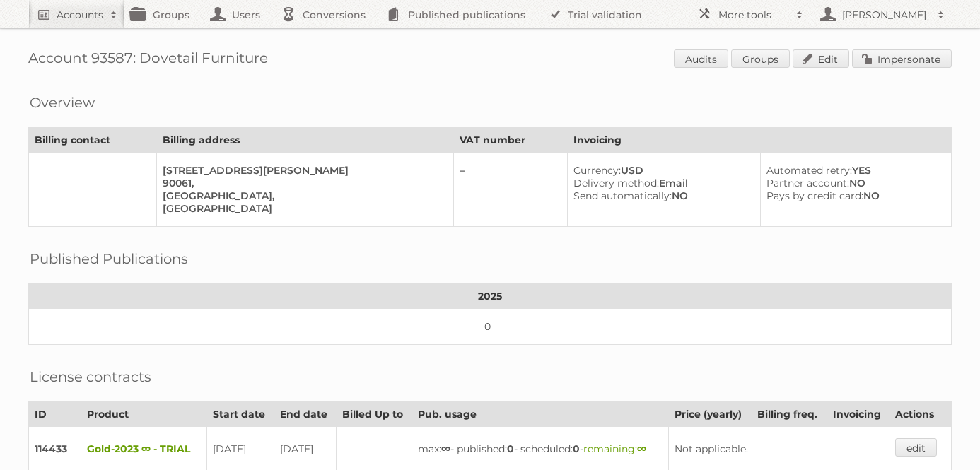  Describe the element at coordinates (55, 414) in the screenshot. I see `th: ID` at that location.